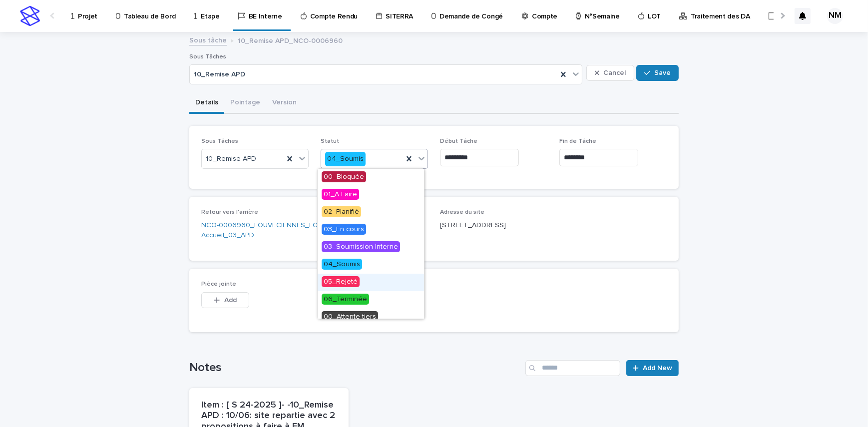 The width and height of the screenshot is (868, 427). I want to click on span: Add, so click(230, 300).